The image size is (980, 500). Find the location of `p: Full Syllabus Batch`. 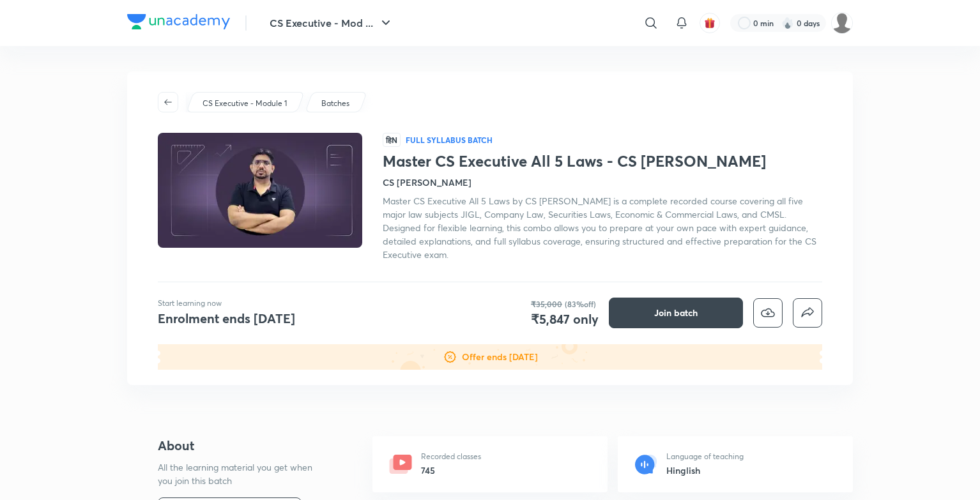

p: Full Syllabus Batch is located at coordinates (449, 140).